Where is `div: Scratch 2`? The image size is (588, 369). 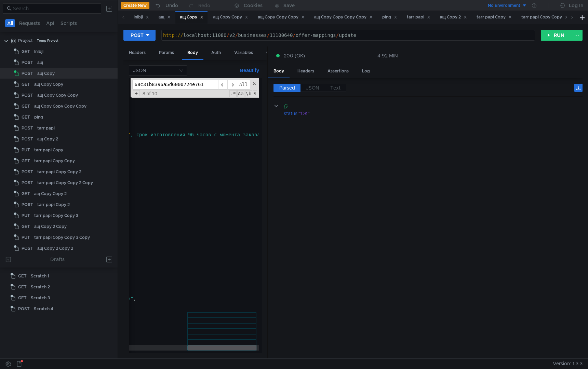 div: Scratch 2 is located at coordinates (40, 287).